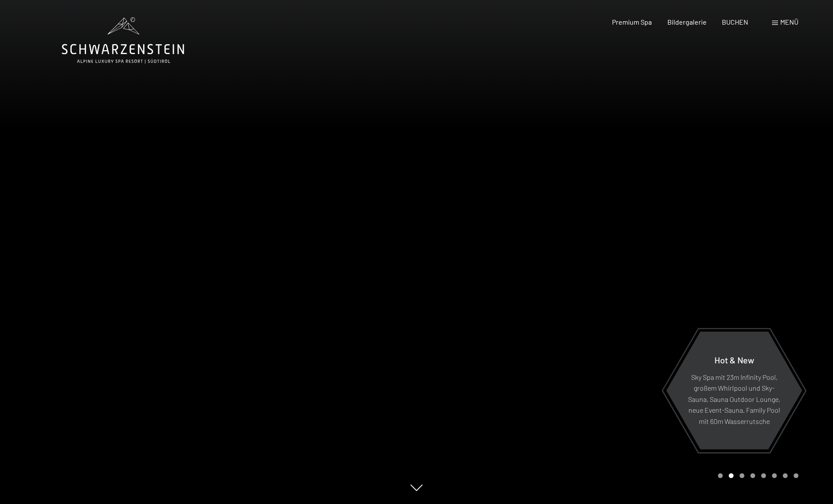 The width and height of the screenshot is (833, 504). What do you see at coordinates (796, 475) in the screenshot?
I see `div: Carousel Page 8` at bounding box center [796, 475].